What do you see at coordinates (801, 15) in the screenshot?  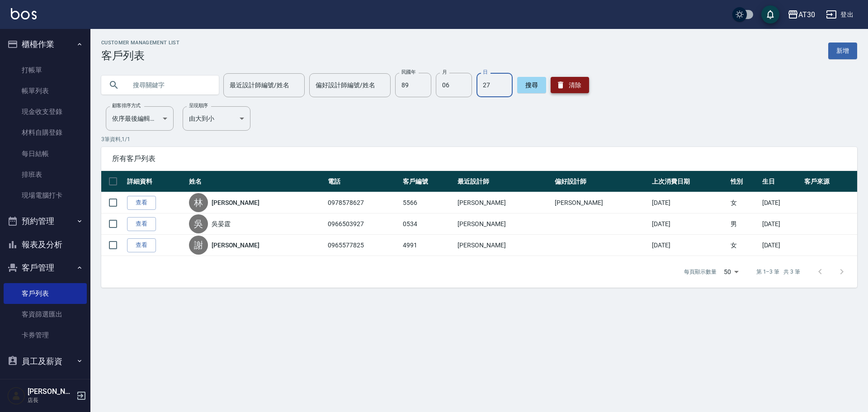 I see `button: AT30` at bounding box center [801, 15].